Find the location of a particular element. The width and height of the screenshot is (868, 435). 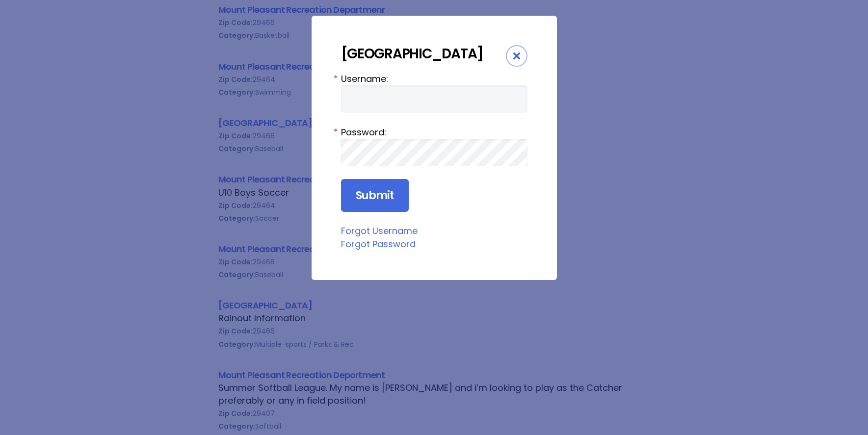

a: Forgot Password is located at coordinates (378, 244).